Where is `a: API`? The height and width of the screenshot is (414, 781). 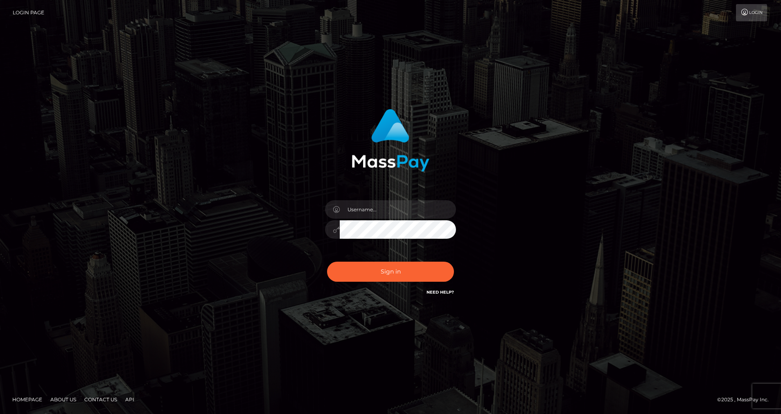 a: API is located at coordinates (130, 399).